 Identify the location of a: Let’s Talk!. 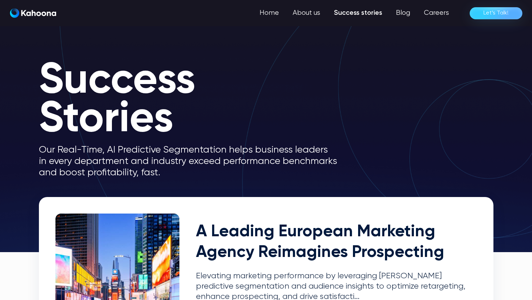
(496, 13).